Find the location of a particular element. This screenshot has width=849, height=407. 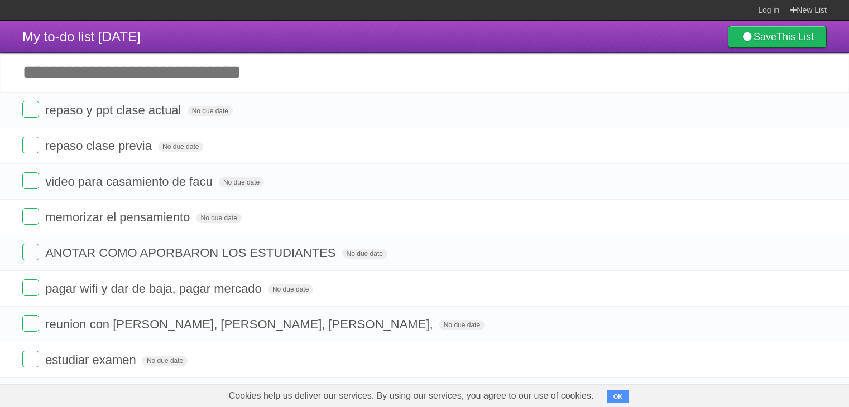

a: SaveThis List is located at coordinates (777, 37).